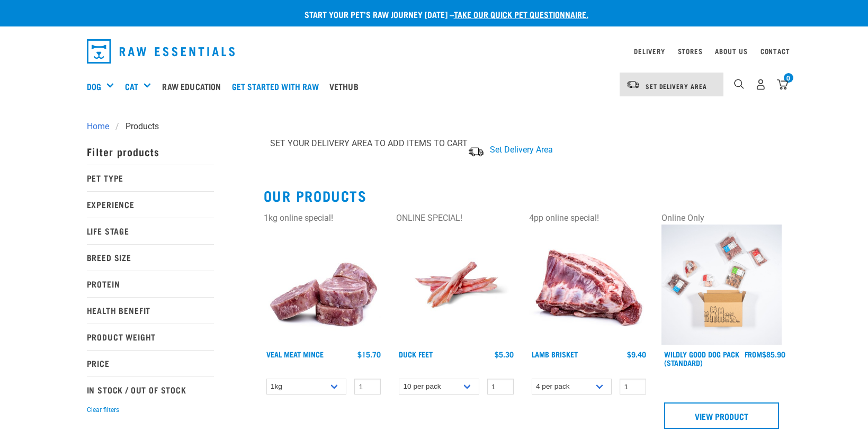 The image size is (868, 448). I want to click on h2: Our Products, so click(523, 196).